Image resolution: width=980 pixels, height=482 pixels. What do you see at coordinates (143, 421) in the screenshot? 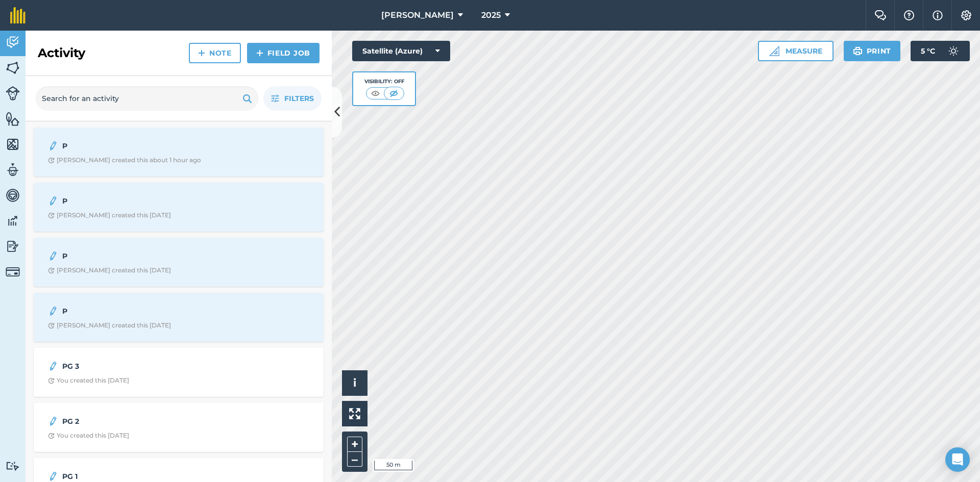
I see `strong: PG 2` at bounding box center [143, 421].